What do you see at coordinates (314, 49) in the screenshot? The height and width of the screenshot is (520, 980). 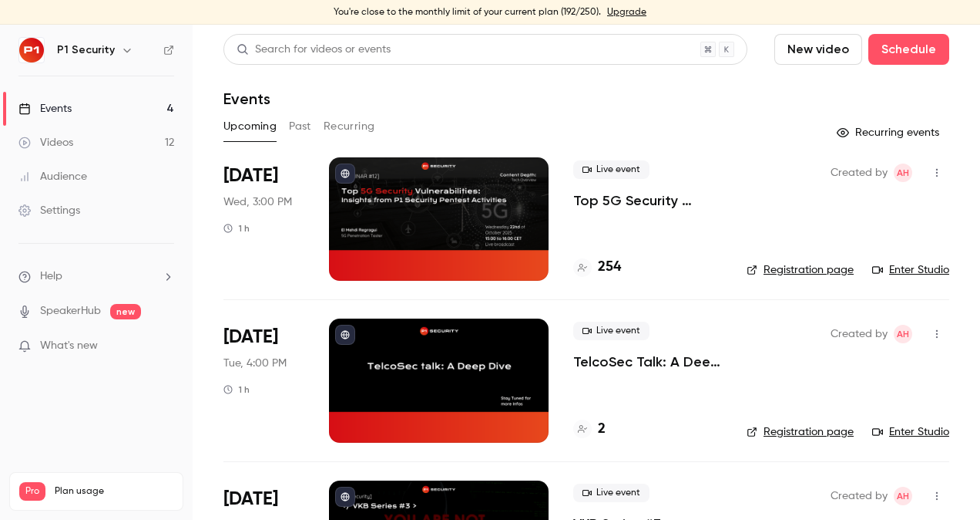 I see `div: Search for videos or events` at bounding box center [314, 49].